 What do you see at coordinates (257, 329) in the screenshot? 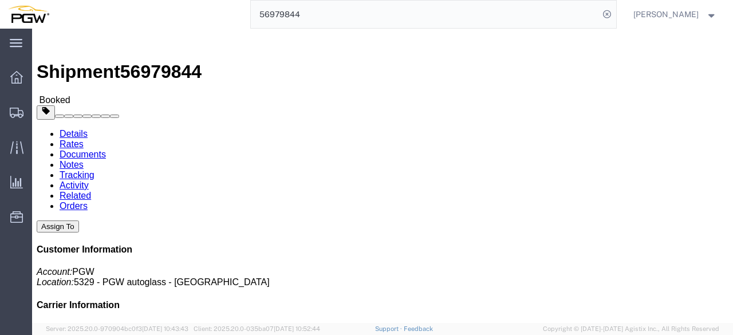
I see `span: Client: 2025.20.0-035ba07` at bounding box center [257, 329].